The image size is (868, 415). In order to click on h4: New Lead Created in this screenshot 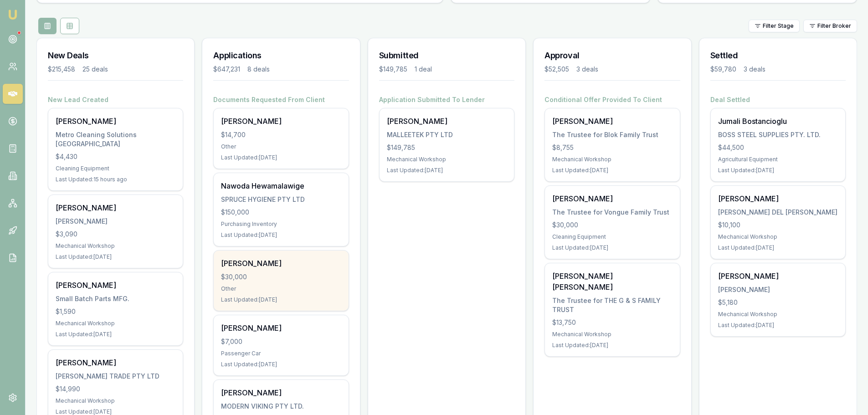, I will do `click(115, 100)`.